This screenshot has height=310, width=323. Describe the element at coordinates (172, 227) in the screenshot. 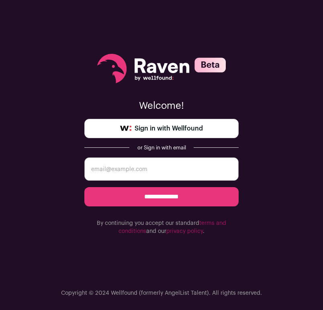

I see `a: terms and conditions` at that location.